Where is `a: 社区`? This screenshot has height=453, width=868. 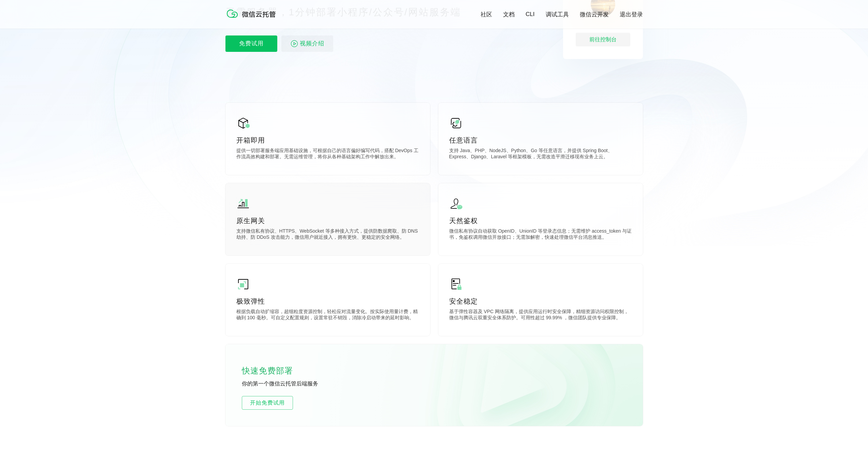 a: 社区 is located at coordinates (486, 14).